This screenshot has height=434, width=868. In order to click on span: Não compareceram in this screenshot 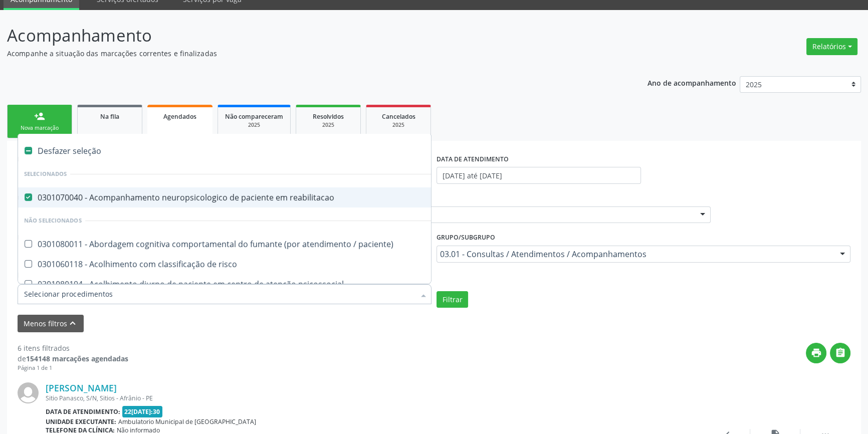, I will do `click(254, 116)`.